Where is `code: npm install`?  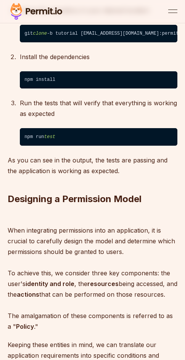
code: npm install is located at coordinates (98, 80).